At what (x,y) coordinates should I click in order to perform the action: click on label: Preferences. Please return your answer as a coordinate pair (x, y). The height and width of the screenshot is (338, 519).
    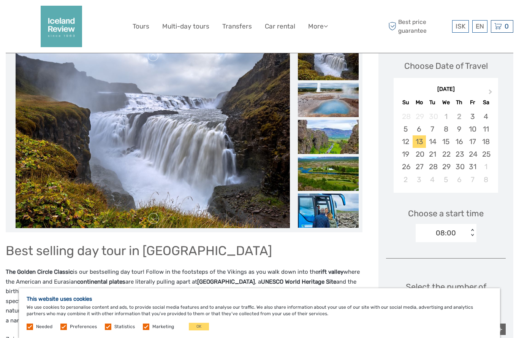
    Looking at the image, I should click on (83, 326).